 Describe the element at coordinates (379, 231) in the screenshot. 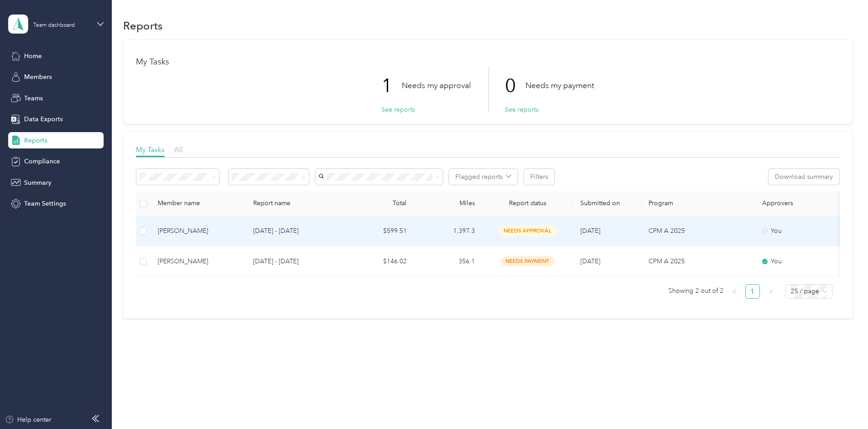

I see `td: $599.51` at that location.